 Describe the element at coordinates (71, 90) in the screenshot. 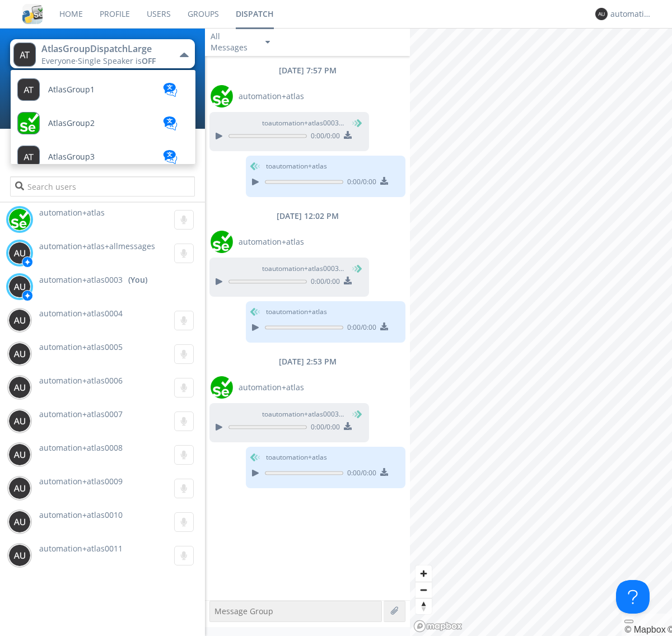

I see `span: AtlasGroup1` at that location.